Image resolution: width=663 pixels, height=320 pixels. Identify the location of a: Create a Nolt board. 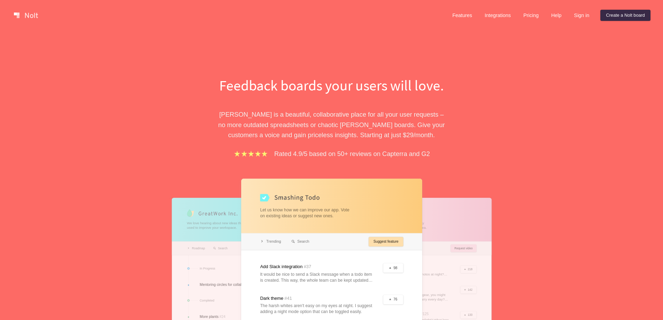
(625, 15).